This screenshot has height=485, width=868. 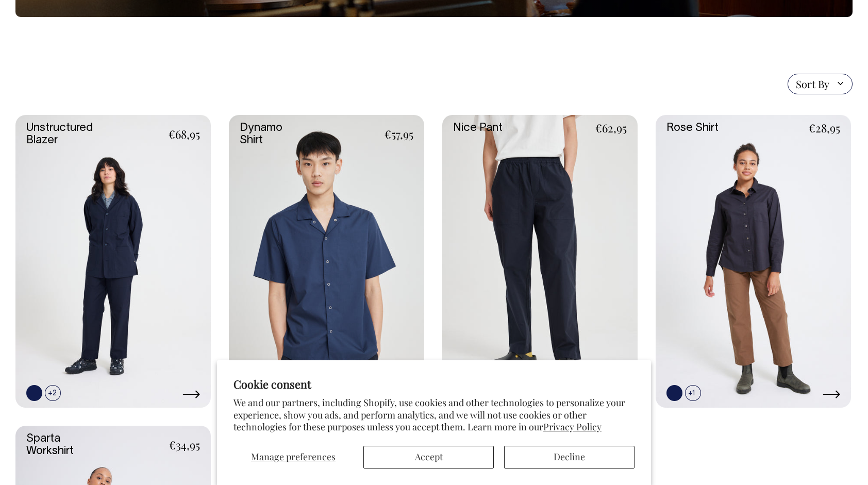 What do you see at coordinates (434, 415) in the screenshot?
I see `p: We and our partners, including Shopify, use cookies and other technologies to personalize your ex...` at bounding box center [434, 415].